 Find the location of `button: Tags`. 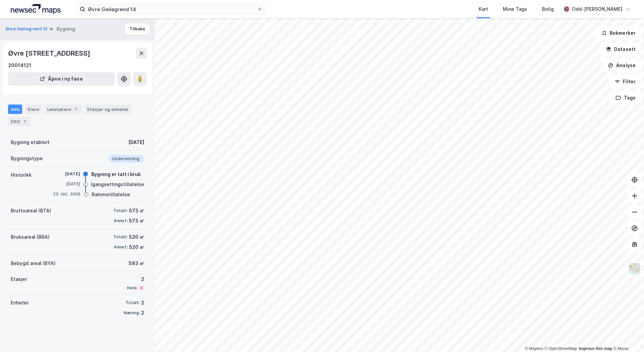

button: Tags is located at coordinates (626, 98).